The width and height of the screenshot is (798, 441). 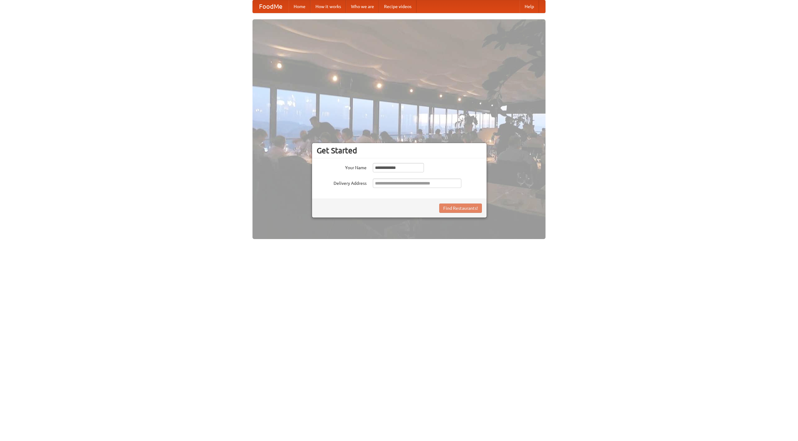 What do you see at coordinates (529, 7) in the screenshot?
I see `a: Help` at bounding box center [529, 7].